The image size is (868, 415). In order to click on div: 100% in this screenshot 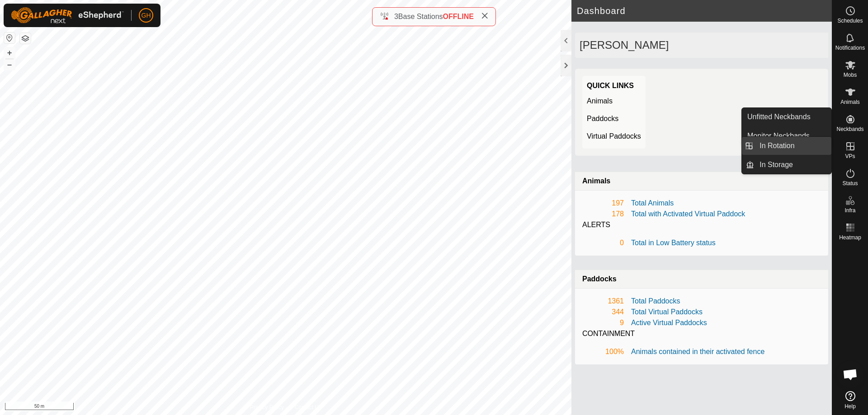, I will do `click(603, 352)`.